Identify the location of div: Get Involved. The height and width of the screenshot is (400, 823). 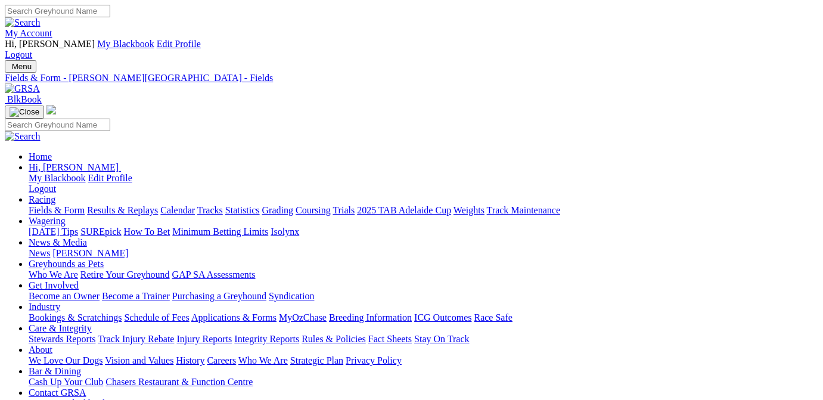
(423, 296).